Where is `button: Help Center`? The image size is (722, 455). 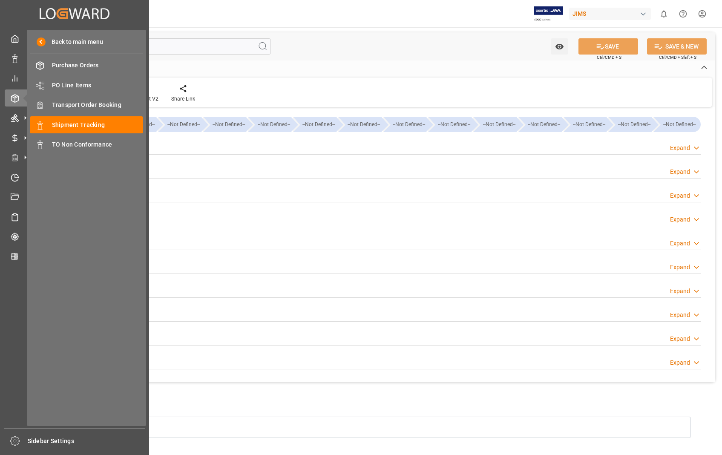
button: Help Center is located at coordinates (682, 14).